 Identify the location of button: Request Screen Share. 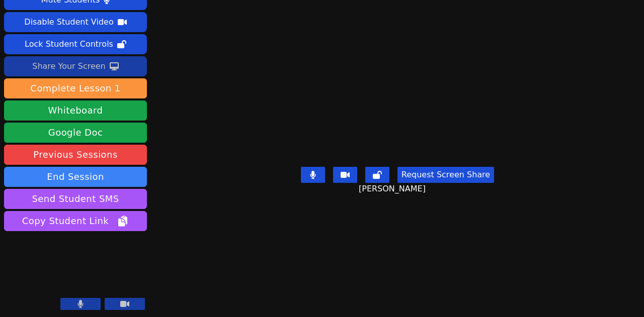
(446, 175).